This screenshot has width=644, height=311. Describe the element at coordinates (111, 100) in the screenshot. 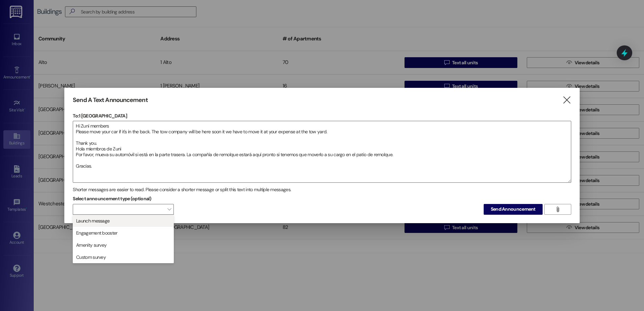

I see `h3: Send A Text Announcement` at that location.